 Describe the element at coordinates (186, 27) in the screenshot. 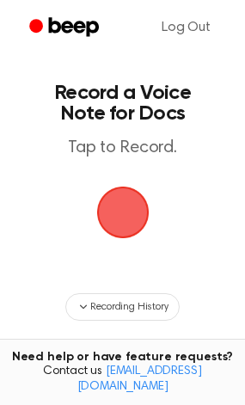

I see `a: Log Out` at that location.